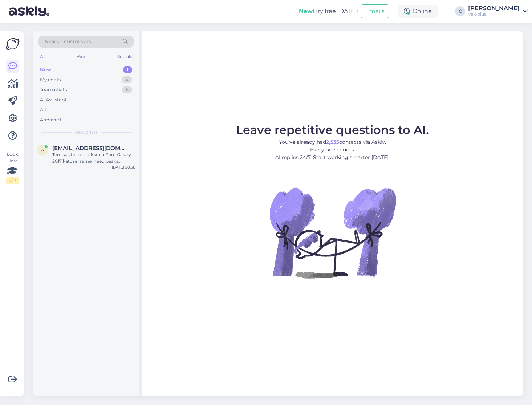 This screenshot has width=532, height=405. What do you see at coordinates (127, 90) in the screenshot?
I see `div: 6` at bounding box center [127, 90].